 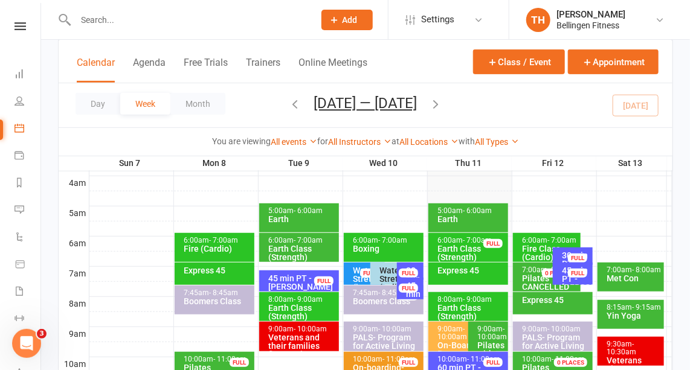 I want to click on a: Reports, so click(x=28, y=184).